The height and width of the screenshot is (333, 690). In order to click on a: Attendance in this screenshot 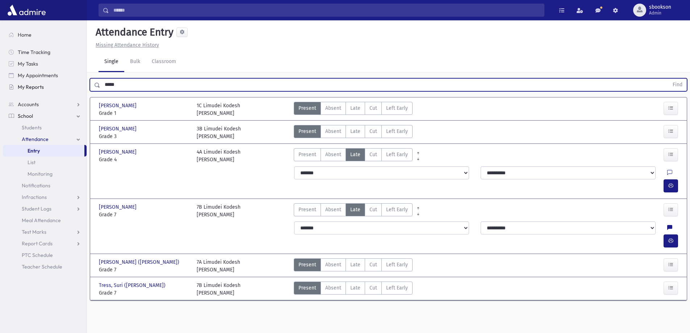, I will do `click(45, 139)`.